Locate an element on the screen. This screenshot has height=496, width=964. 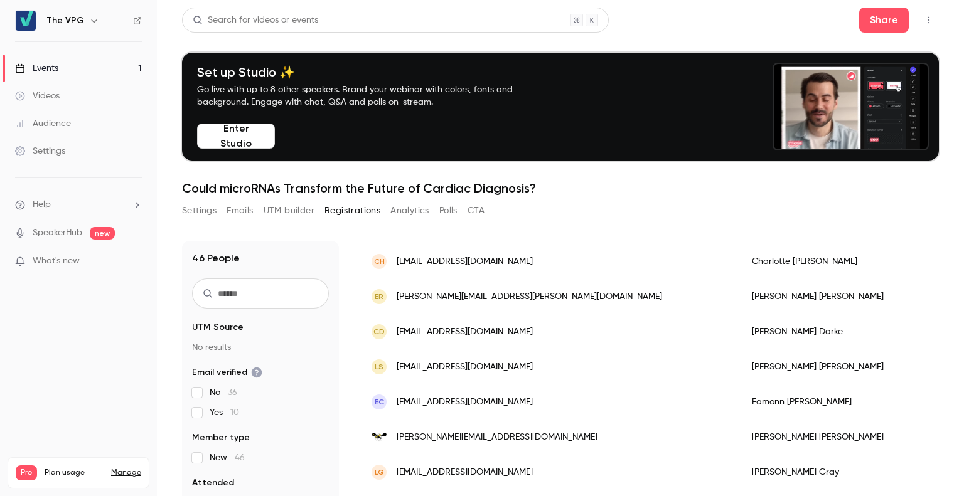
button: Share is located at coordinates (883, 20).